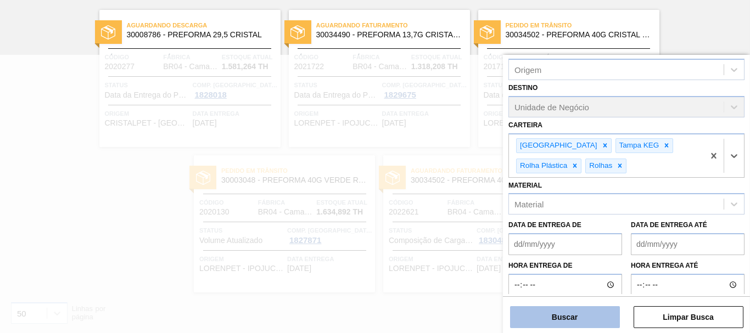 This screenshot has height=333, width=750. Describe the element at coordinates (186, 79) in the screenshot. I see `a: statusAguardando Descarga30008786 - PREFORMA 29,5 CRISTALCódigo2020277FábricaBR04 - CamaçariEstoq...` at that location.